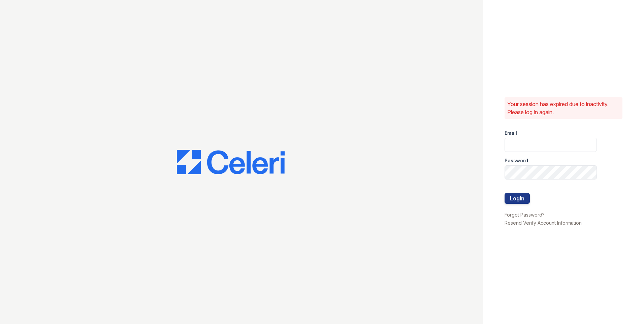  Describe the element at coordinates (543, 223) in the screenshot. I see `a: Resend Verify Account Information` at that location.